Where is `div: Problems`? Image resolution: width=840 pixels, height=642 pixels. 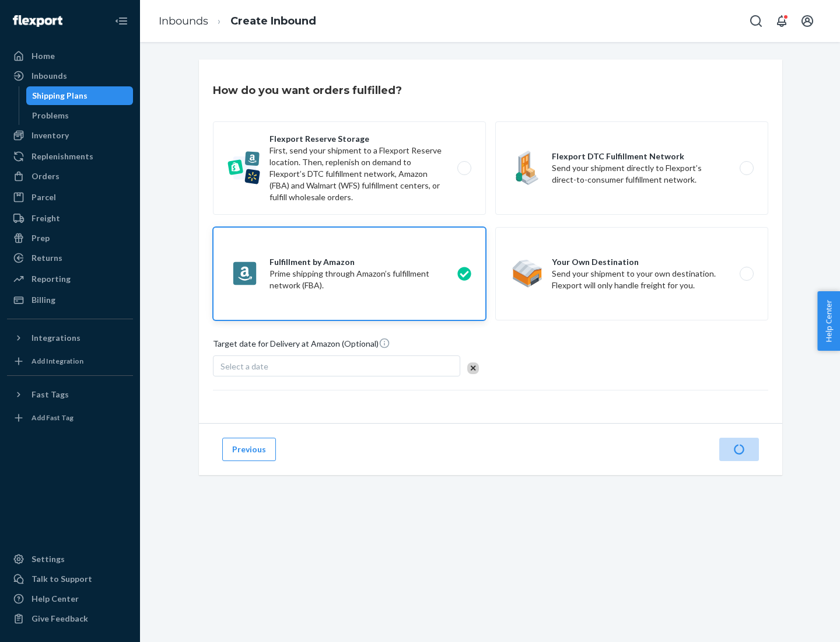
div: Problems is located at coordinates (50, 116).